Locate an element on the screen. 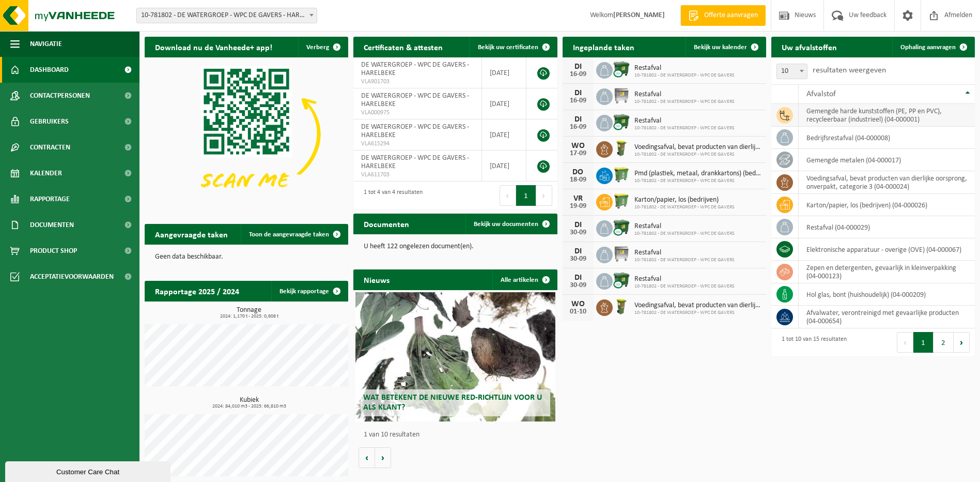  span: VLA615294 is located at coordinates (417, 144).